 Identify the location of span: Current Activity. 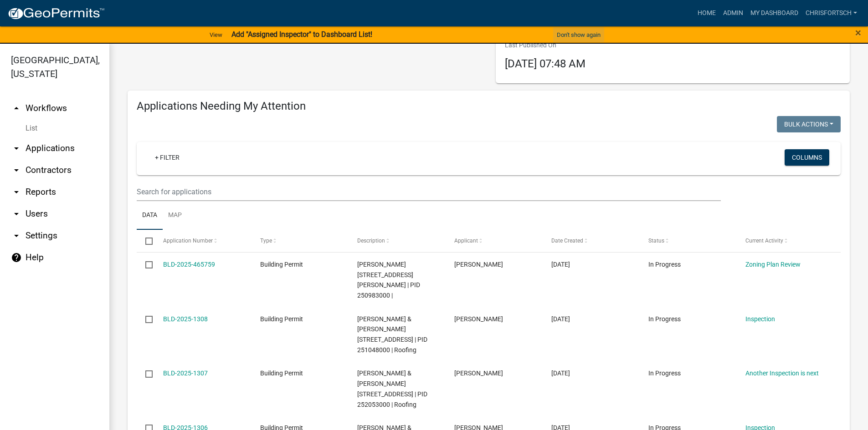
(764, 241).